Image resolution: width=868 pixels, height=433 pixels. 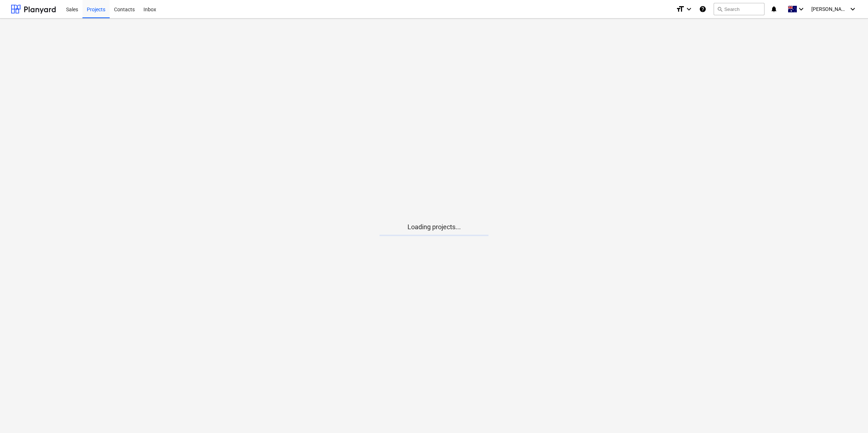 I want to click on i: format_size, so click(x=680, y=9).